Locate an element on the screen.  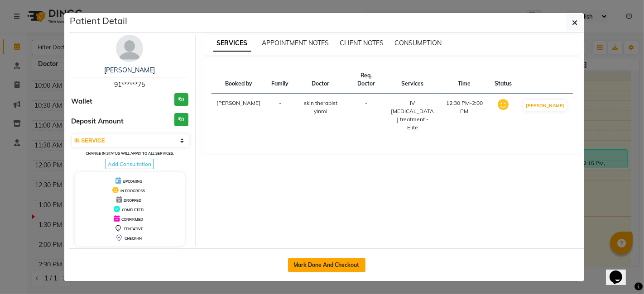
span: CLIENT NOTES is located at coordinates (361, 43).